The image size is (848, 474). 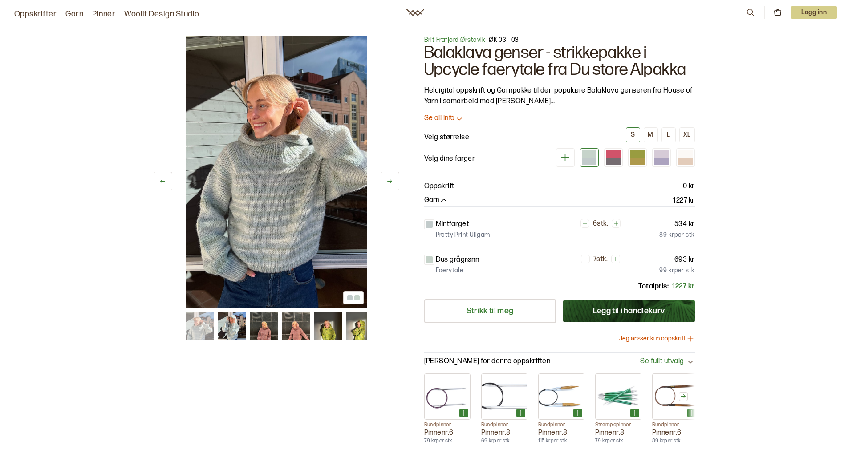 What do you see at coordinates (559, 61) in the screenshot?
I see `h1: Balaklava genser - strikkepakke i Upcycle faerytale fra Du store Alpakka` at bounding box center [559, 61].